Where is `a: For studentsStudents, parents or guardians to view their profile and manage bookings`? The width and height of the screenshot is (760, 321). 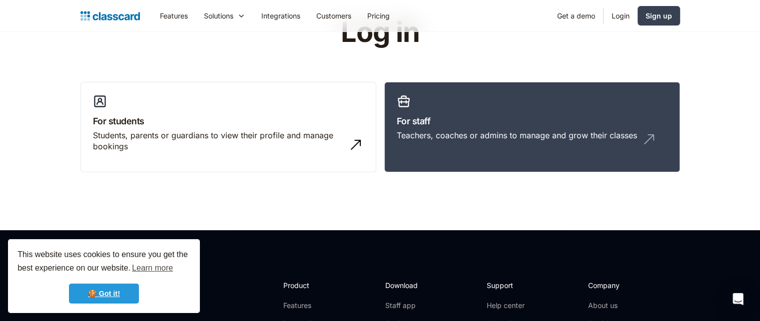
a: For studentsStudents, parents or guardians to view their profile and manage bookings is located at coordinates (228, 127).